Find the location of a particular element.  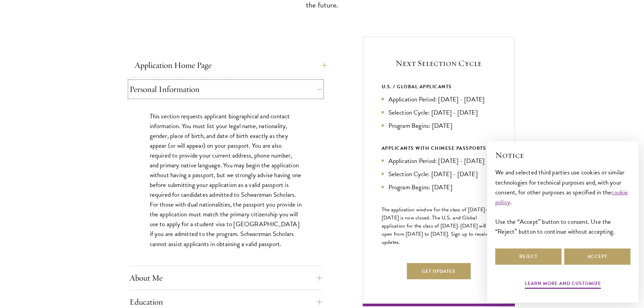

div: We and selected third parties use cookies or similar technologies for technical purposes and, wit... is located at coordinates (563, 202).